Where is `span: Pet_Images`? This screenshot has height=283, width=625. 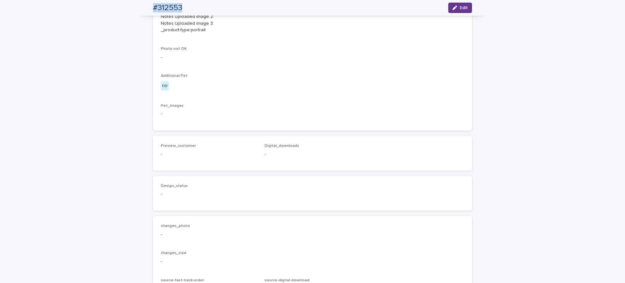 span: Pet_Images is located at coordinates (172, 106).